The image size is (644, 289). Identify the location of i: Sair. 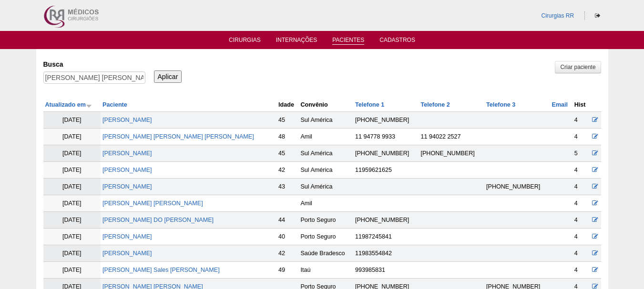
(597, 16).